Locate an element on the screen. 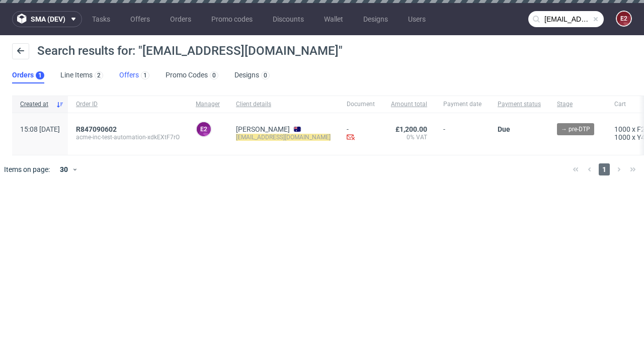 The width and height of the screenshot is (644, 362). span: → pre-DTP is located at coordinates (576, 129).